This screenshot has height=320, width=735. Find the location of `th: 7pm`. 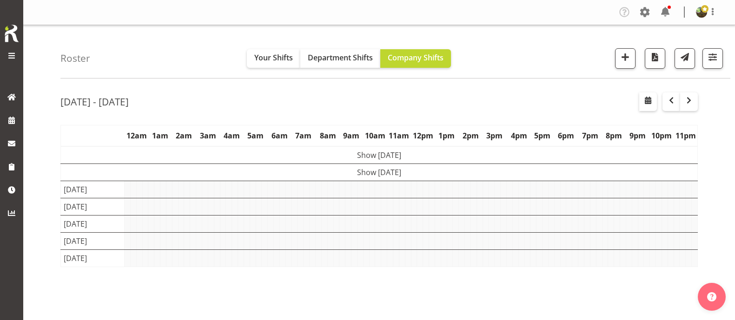

th: 7pm is located at coordinates (590, 136).